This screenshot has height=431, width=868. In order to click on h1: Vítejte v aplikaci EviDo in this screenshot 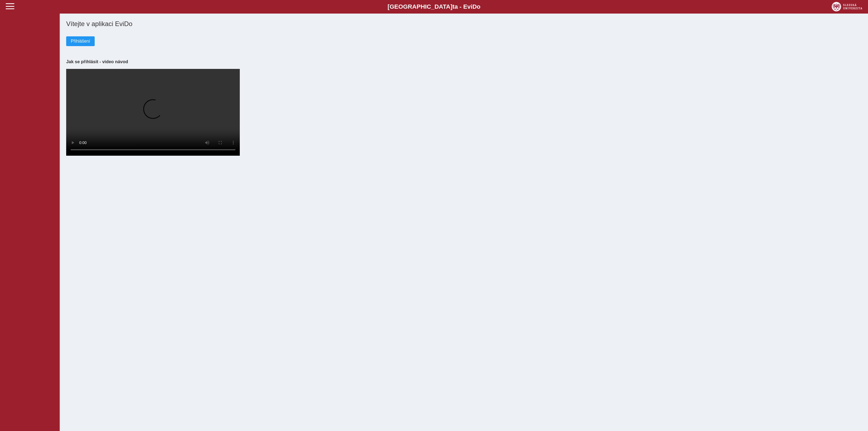, I will do `click(464, 24)`.